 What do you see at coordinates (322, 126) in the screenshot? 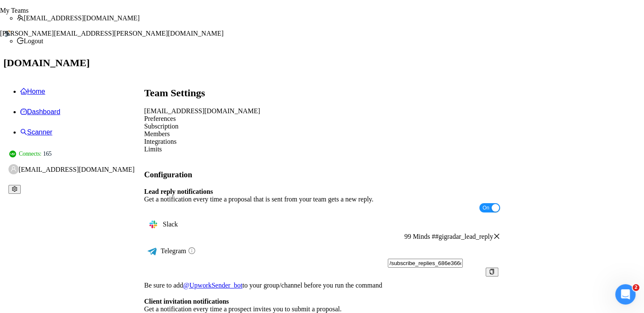
I see `div: Subscription` at bounding box center [322, 126].